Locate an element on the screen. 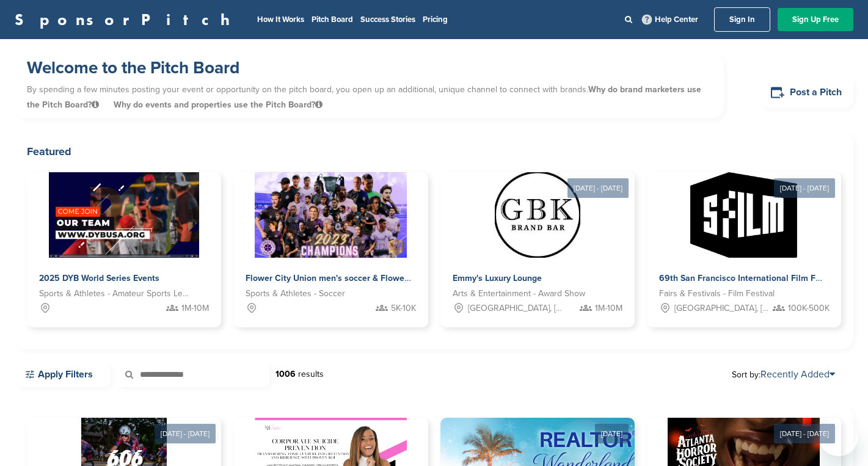  a: SponsorPitch is located at coordinates (126, 19).